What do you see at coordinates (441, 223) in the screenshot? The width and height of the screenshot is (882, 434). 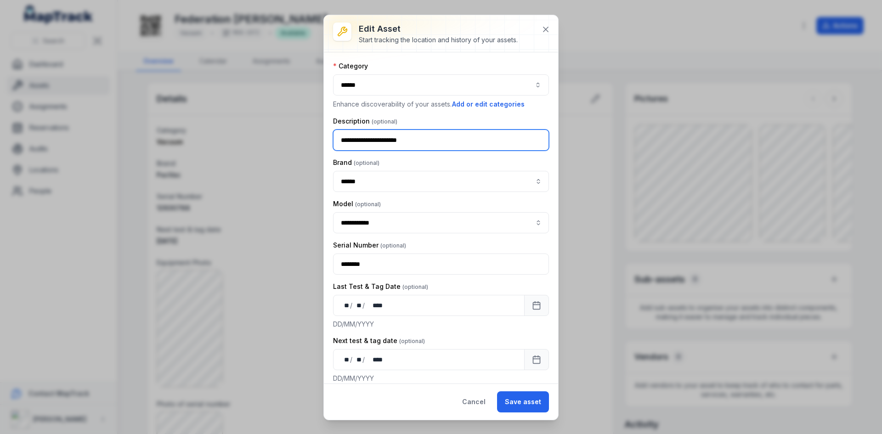 I see `input: asset-edit:cf[ae11ba15-1579-4ecc-996c-910ebae4e155]-label` at bounding box center [441, 223].